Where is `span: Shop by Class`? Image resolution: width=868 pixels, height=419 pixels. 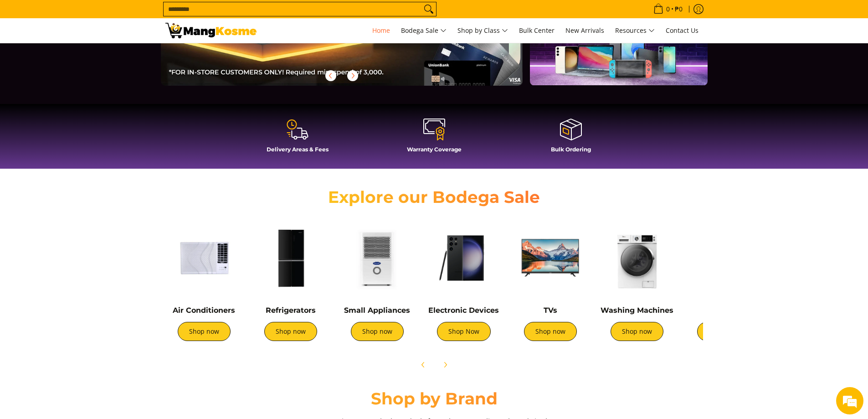
span: Shop by Class is located at coordinates (483, 30).